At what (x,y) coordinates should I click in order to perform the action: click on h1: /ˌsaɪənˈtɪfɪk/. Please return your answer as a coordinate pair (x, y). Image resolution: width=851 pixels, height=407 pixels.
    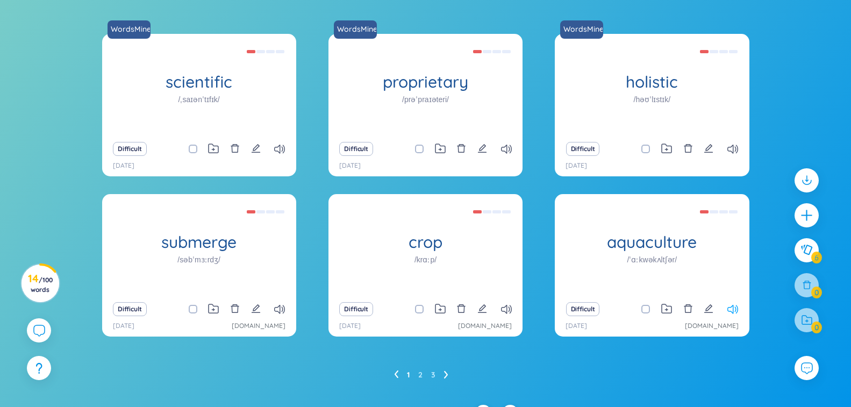
    Looking at the image, I should click on (199, 99).